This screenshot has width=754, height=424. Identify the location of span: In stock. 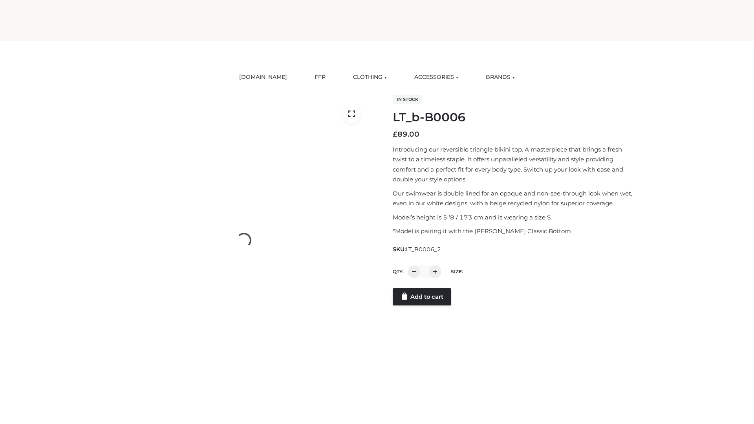
(407, 99).